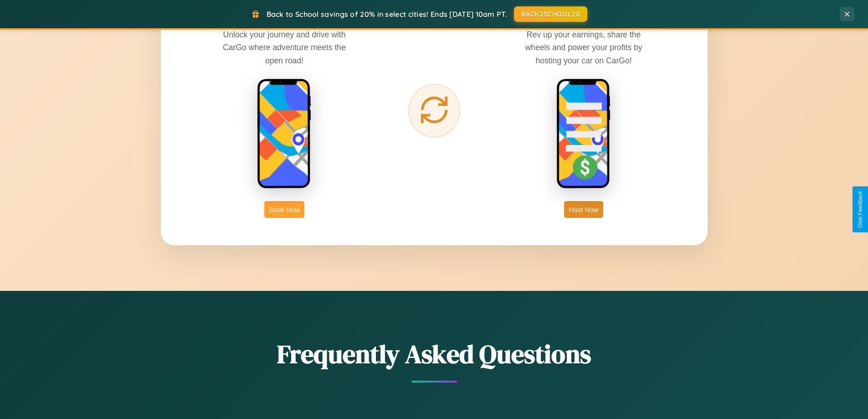  What do you see at coordinates (584, 134) in the screenshot?
I see `img: host phone` at bounding box center [584, 134].